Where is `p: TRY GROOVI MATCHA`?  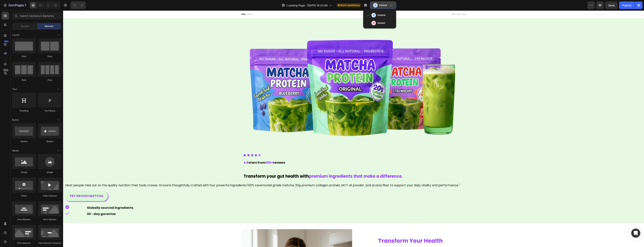 p: TRY GROOVI MATCHA is located at coordinates (23, 186).